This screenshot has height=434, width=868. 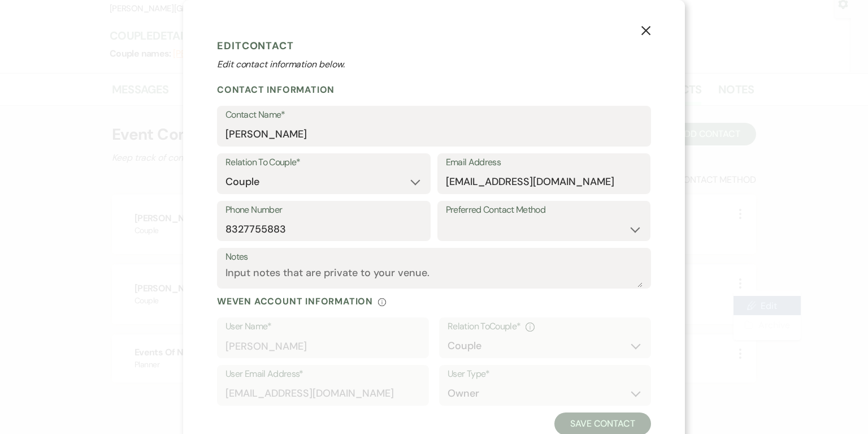 I want to click on label: User Name*, so click(x=322, y=326).